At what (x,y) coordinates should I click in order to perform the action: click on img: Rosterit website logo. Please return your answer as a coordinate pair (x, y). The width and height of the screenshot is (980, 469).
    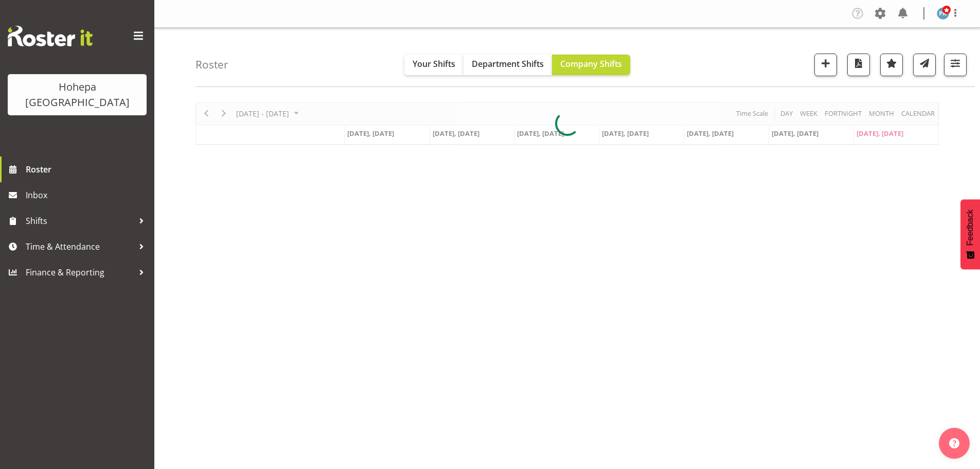
    Looking at the image, I should click on (50, 36).